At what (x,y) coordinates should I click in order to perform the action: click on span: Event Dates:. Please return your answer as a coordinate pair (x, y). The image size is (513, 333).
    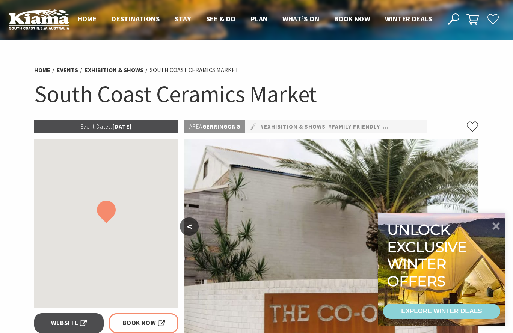
    Looking at the image, I should click on (96, 127).